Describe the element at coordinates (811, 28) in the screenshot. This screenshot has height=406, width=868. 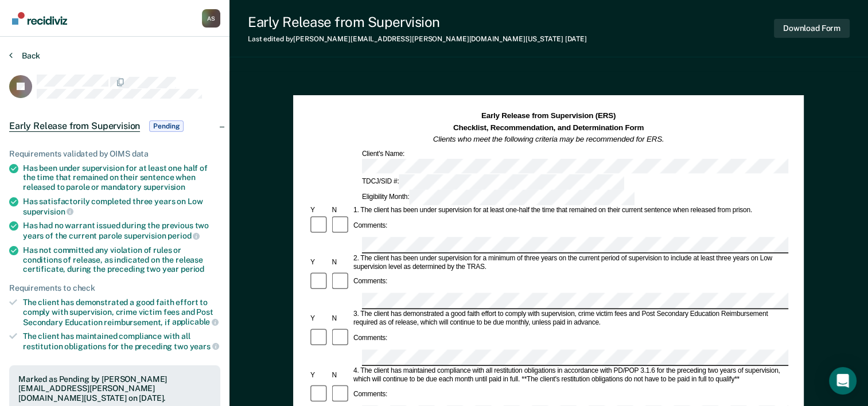
I see `button: Download Form` at that location.